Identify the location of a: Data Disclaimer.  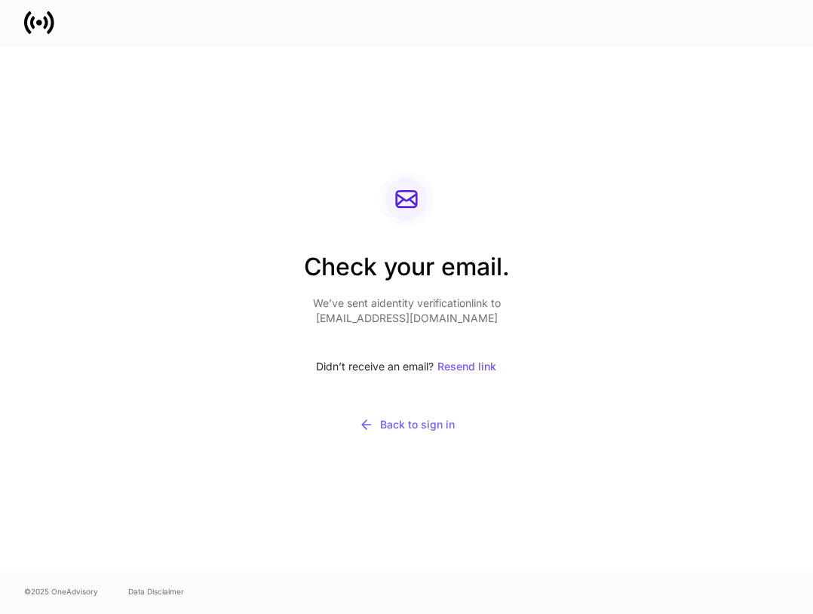
(156, 592).